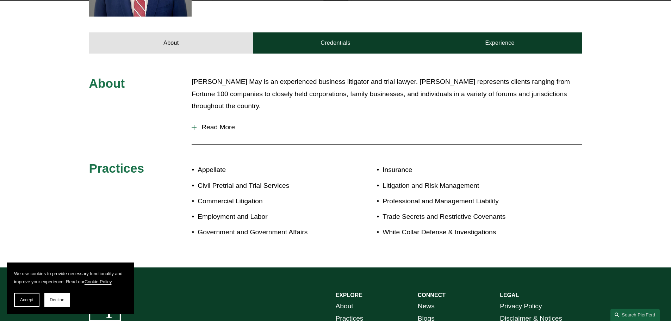 The image size is (671, 321). What do you see at coordinates (57, 300) in the screenshot?
I see `span: Decline` at bounding box center [57, 300].